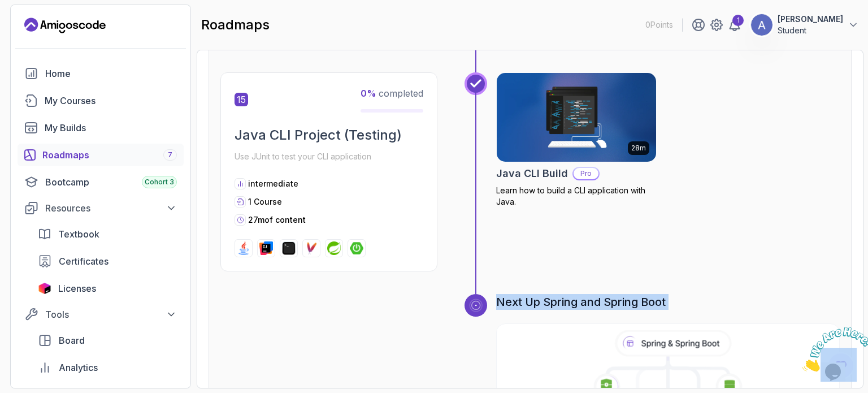 This screenshot has width=868, height=393. What do you see at coordinates (111, 128) in the screenshot?
I see `div: My Builds` at bounding box center [111, 128].